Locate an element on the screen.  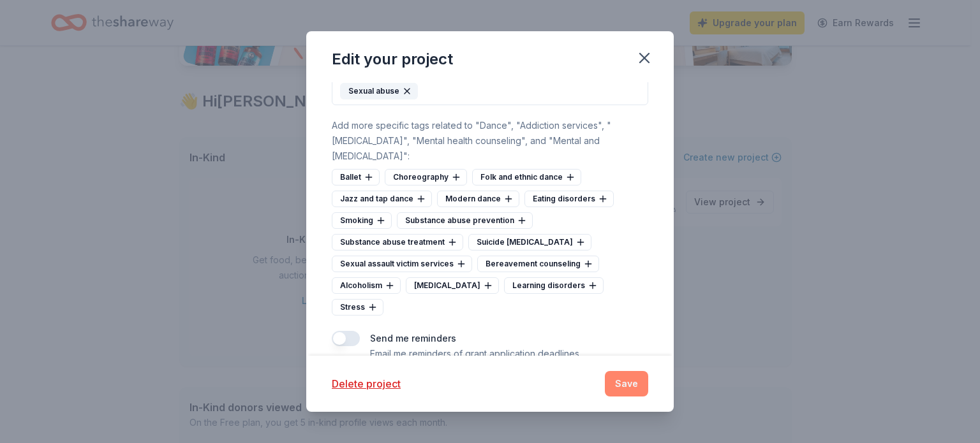
div: Modern dance is located at coordinates (478, 199).